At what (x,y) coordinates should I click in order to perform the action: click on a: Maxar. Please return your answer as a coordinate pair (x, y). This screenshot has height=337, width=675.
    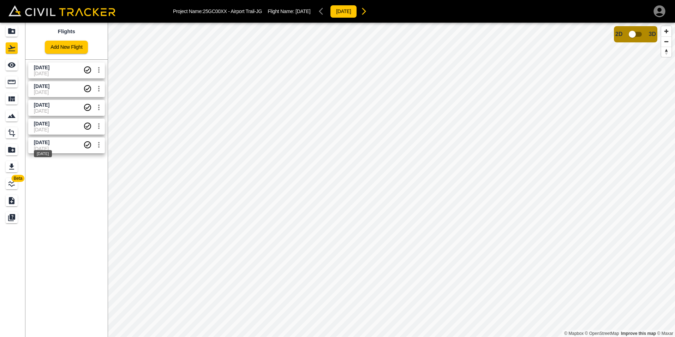
    Looking at the image, I should click on (665, 333).